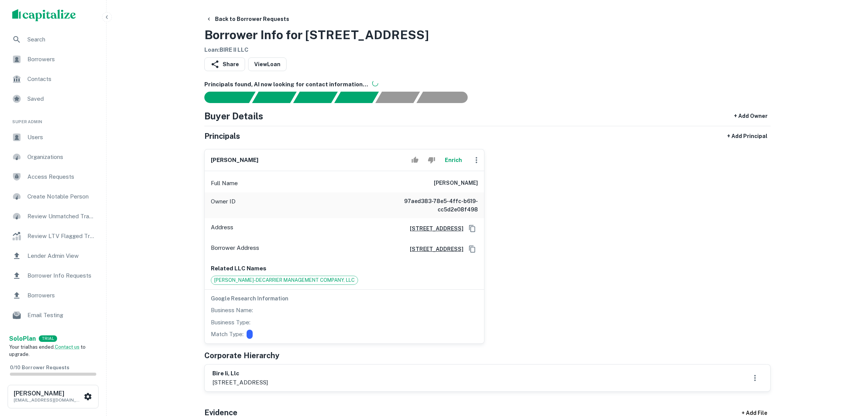  I want to click on div: Lender Admin View, so click(53, 256).